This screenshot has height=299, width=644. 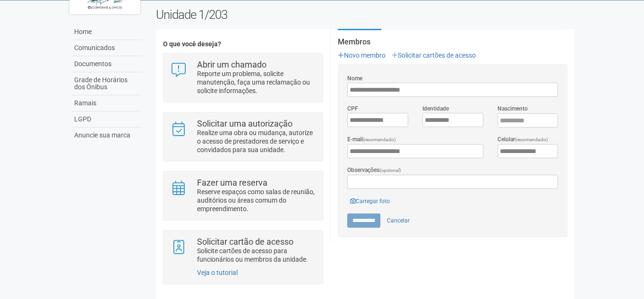 I want to click on a: Home, so click(x=107, y=32).